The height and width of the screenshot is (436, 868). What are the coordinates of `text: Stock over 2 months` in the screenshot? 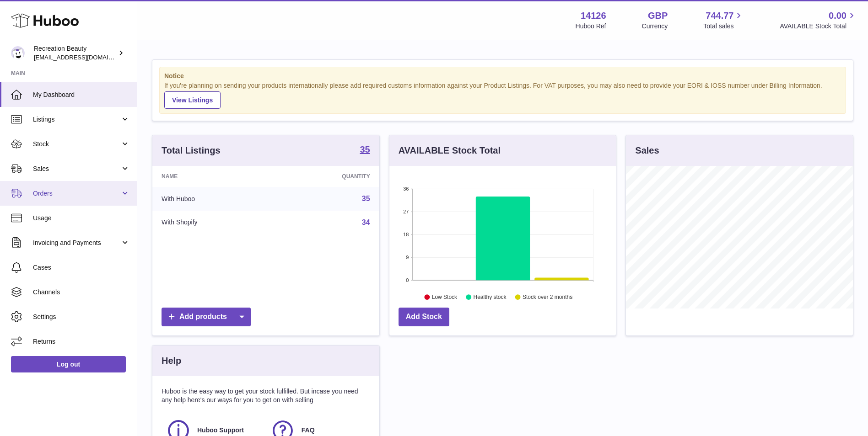 It's located at (547, 297).